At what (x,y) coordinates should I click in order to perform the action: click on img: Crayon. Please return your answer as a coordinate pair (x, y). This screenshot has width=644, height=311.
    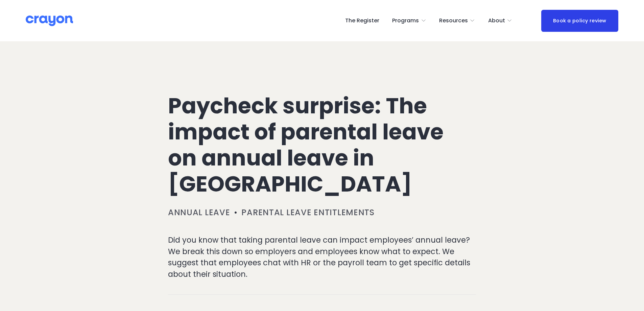
    Looking at the image, I should click on (49, 20).